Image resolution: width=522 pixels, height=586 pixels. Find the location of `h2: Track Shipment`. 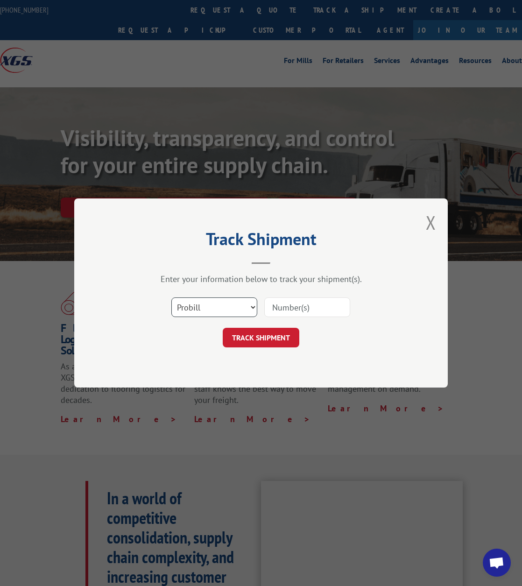

h2: Track Shipment is located at coordinates (261, 242).